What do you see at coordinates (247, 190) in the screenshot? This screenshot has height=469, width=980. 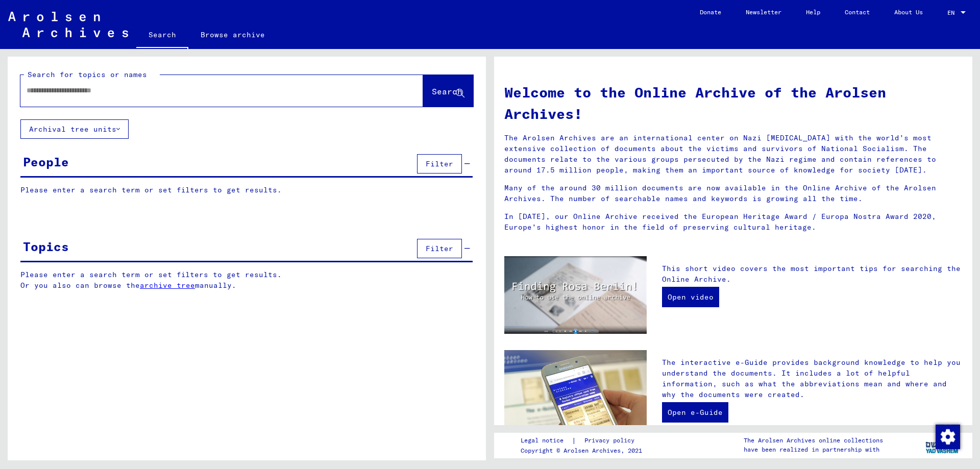 I see `p: Please enter a search term or set filters to get results.` at bounding box center [247, 190].